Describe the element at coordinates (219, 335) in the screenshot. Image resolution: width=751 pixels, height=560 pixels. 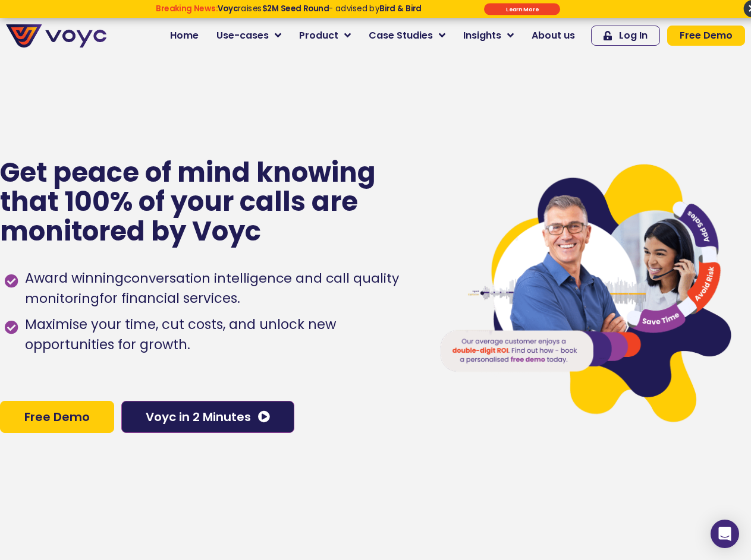
I see `span: Maximise your time, cut costs, and unlock new opportunities for growth.` at that location.